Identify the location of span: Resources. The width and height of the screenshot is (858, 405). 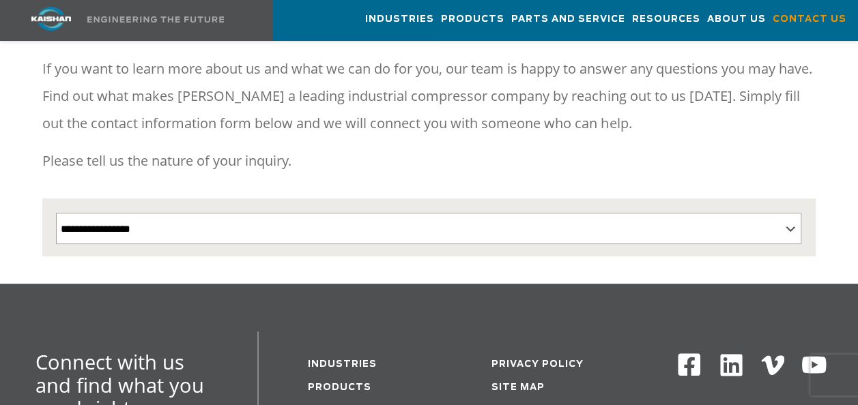
(666, 19).